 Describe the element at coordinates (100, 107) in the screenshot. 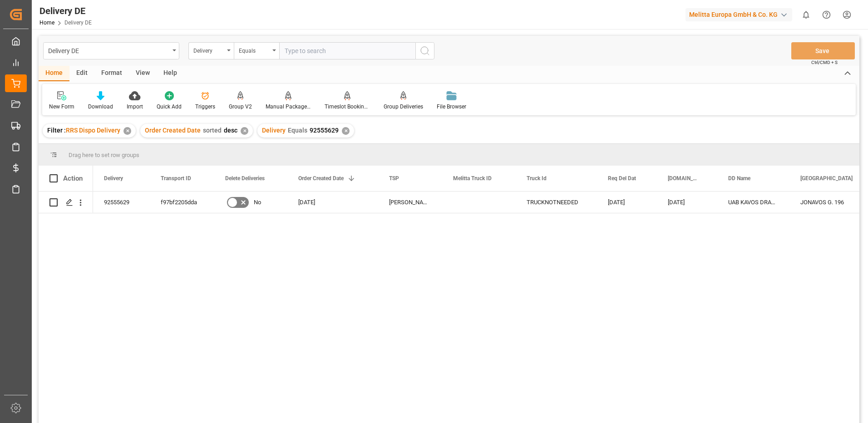

I see `div: Download` at that location.